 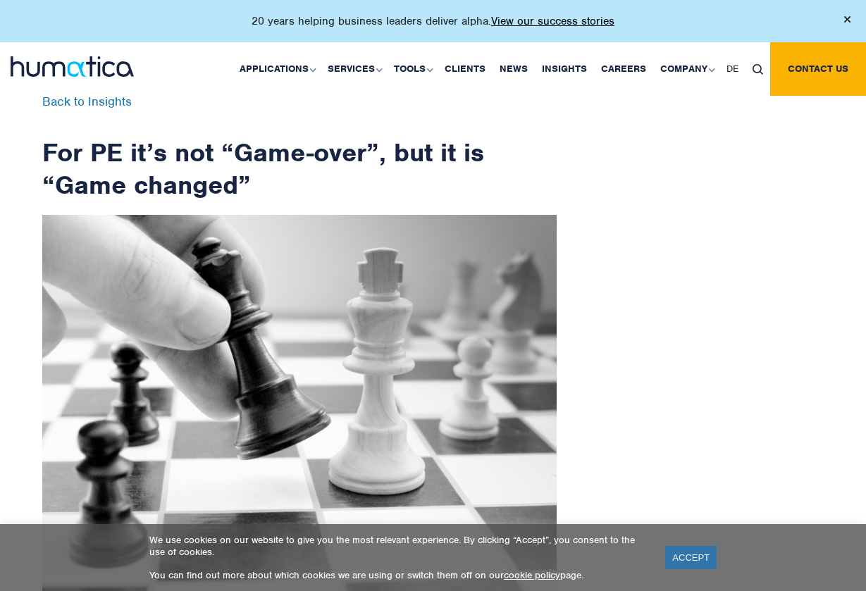 What do you see at coordinates (299, 148) in the screenshot?
I see `h1: For PE it’s not “Game-over”, but it is “Game changed”` at bounding box center [299, 148].